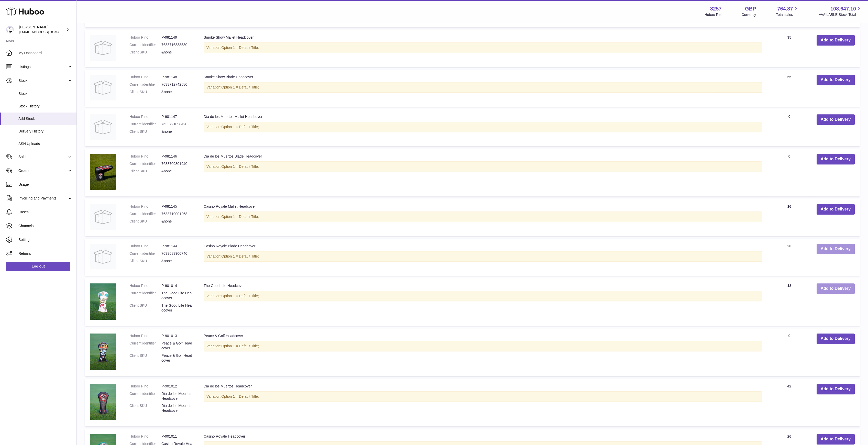 This screenshot has height=445, width=868. I want to click on span: Listings, so click(43, 67).